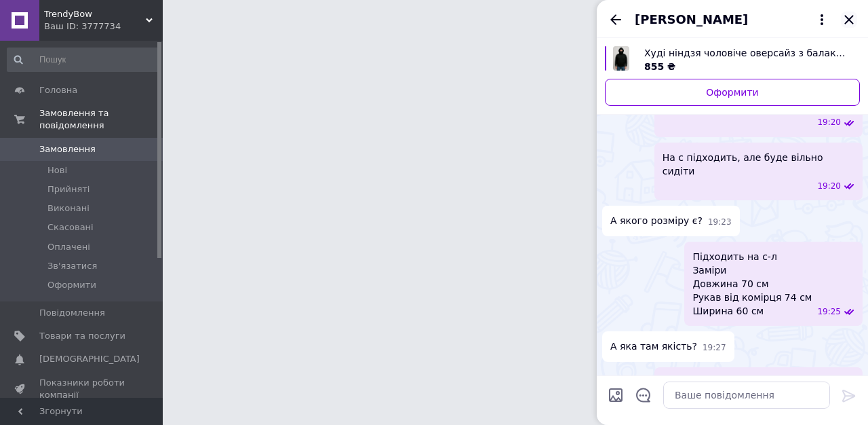  Describe the element at coordinates (644, 395) in the screenshot. I see `button: Відкрити шаблони відповідей` at that location.